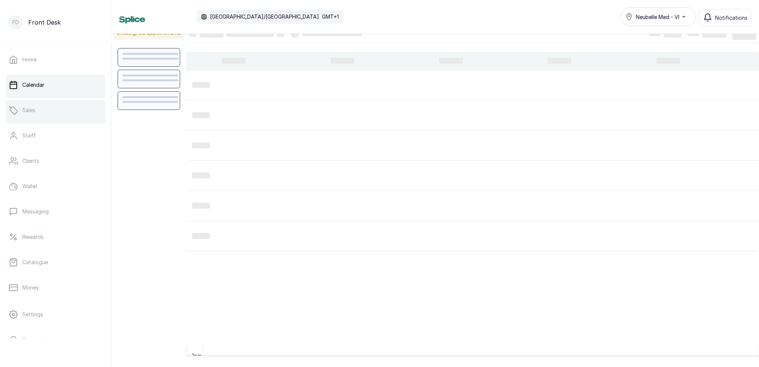 The image size is (759, 367). Describe the element at coordinates (55, 262) in the screenshot. I see `a: Catalogue` at that location.